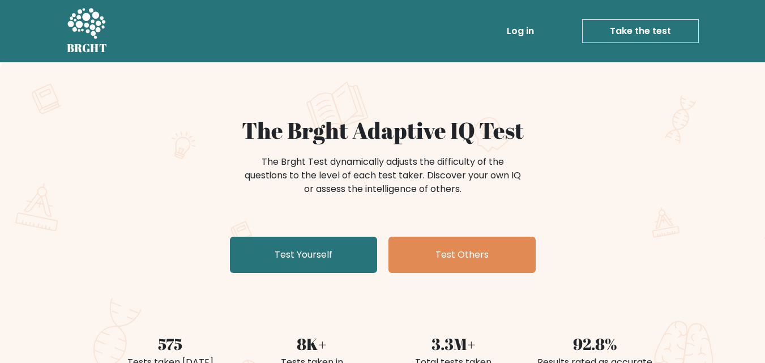 The width and height of the screenshot is (765, 363). I want to click on div: The Brght Test dynamically adjusts the difficulty of the questions to the level of each test take..., so click(383, 176).